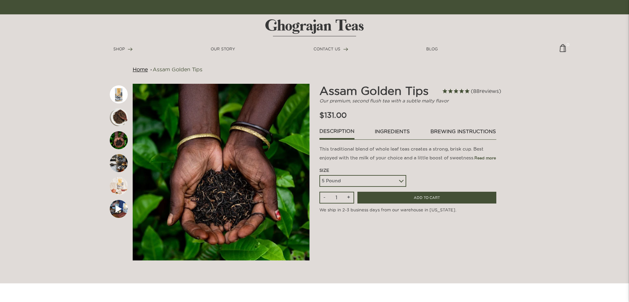  Describe the element at coordinates (337, 134) in the screenshot. I see `a: Description` at that location.